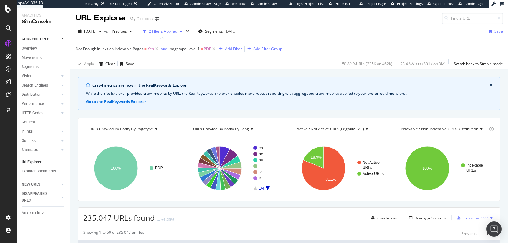  What do you see at coordinates (260, 166) in the screenshot?
I see `text: lt` at bounding box center [260, 166].